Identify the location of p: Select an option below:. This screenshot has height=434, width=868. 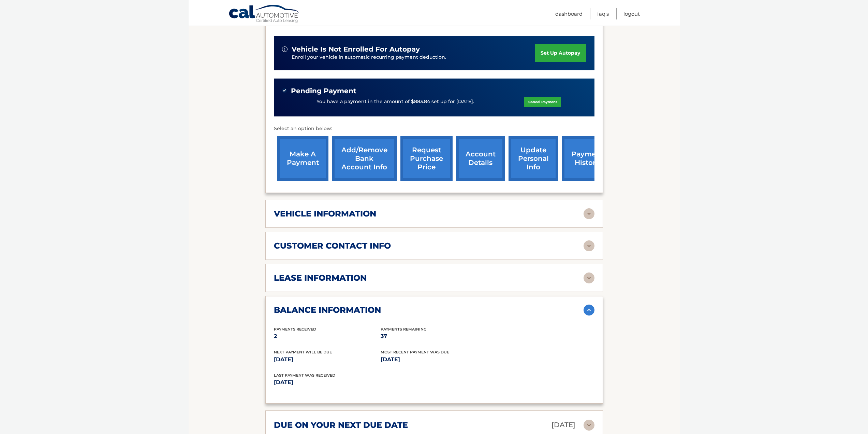
(434, 129).